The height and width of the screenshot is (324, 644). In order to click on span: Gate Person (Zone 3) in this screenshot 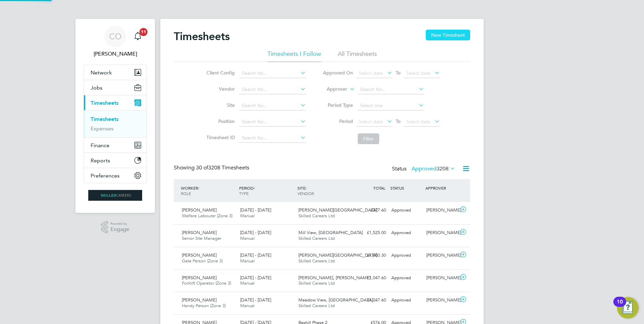, I will do `click(202, 261)`.